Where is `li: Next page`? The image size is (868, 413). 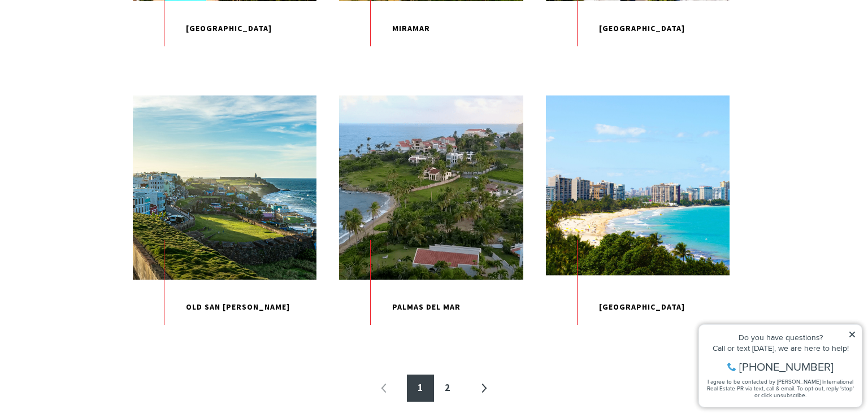
li: Next page is located at coordinates (484, 388).